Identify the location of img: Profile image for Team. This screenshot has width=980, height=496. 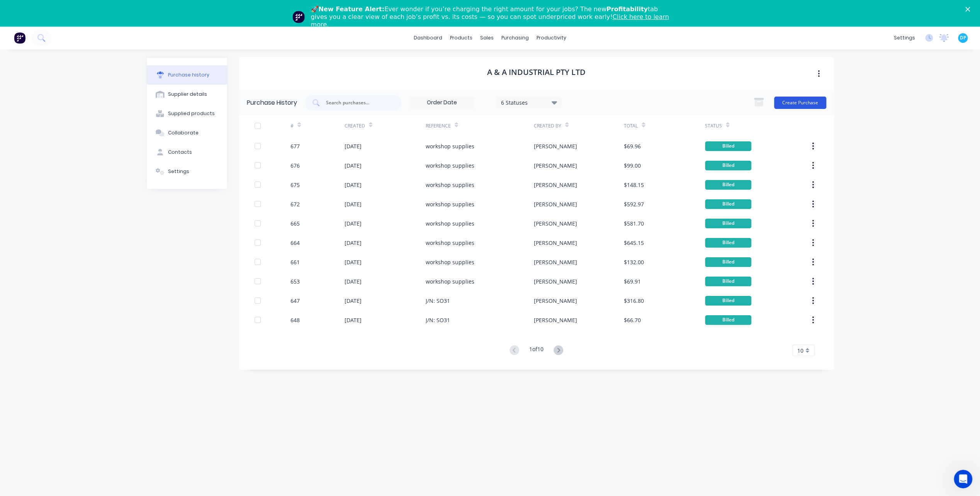
(299, 17).